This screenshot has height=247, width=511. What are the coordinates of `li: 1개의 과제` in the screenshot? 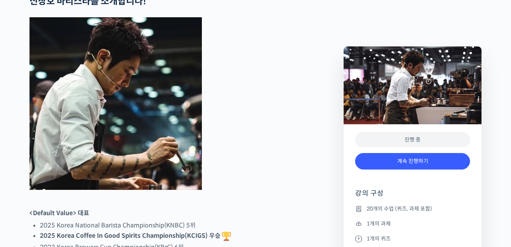 It's located at (413, 224).